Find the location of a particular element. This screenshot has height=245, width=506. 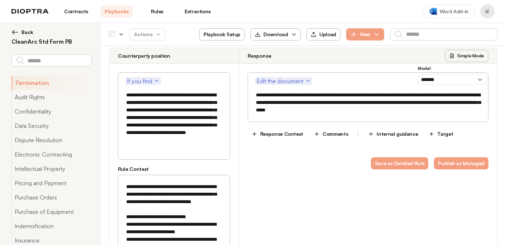

button: Internal guidance is located at coordinates (393, 134).